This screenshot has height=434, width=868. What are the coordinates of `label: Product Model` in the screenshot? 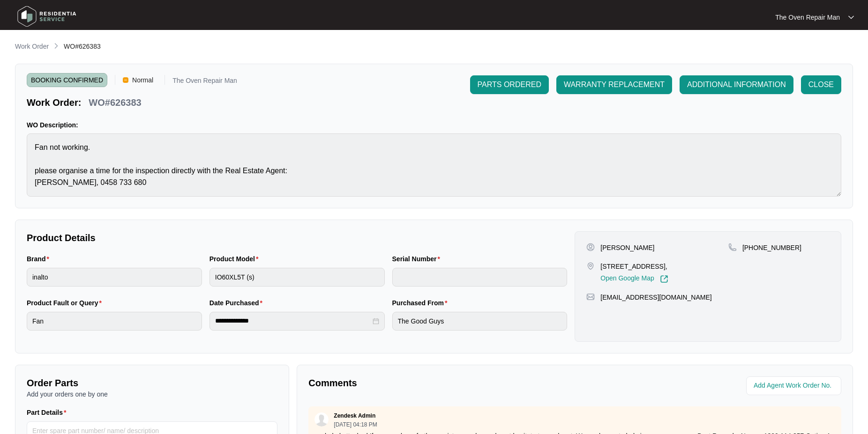 It's located at (236, 259).